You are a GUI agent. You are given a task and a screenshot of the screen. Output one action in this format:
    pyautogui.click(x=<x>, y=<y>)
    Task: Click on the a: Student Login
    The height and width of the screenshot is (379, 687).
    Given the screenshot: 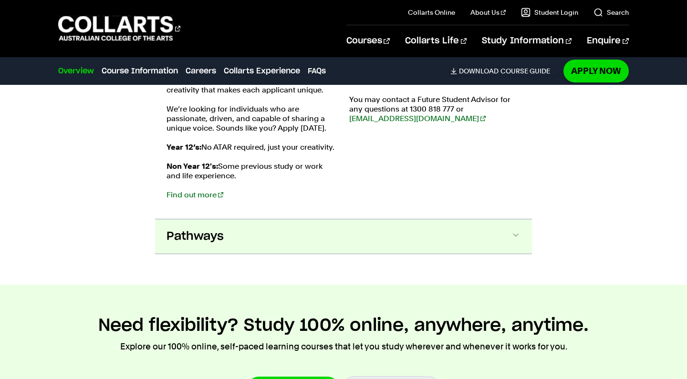 What is the action you would take?
    pyautogui.click(x=549, y=12)
    